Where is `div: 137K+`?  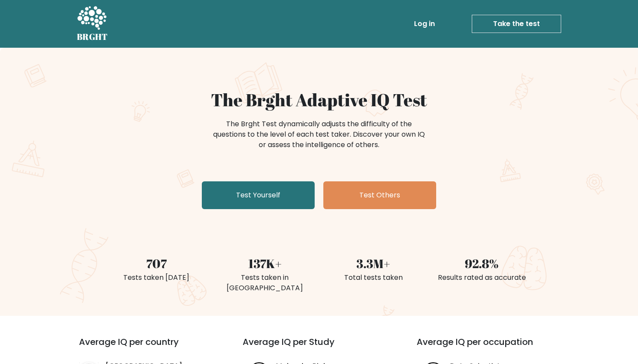
div: 137K+ is located at coordinates (264, 264).